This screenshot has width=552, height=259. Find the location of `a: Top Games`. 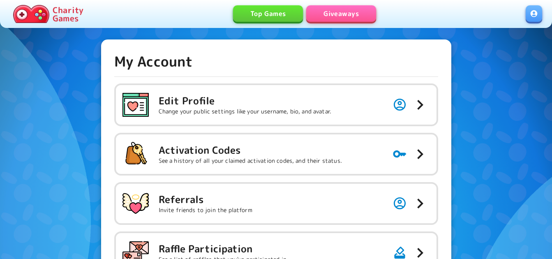

a: Top Games is located at coordinates (268, 14).